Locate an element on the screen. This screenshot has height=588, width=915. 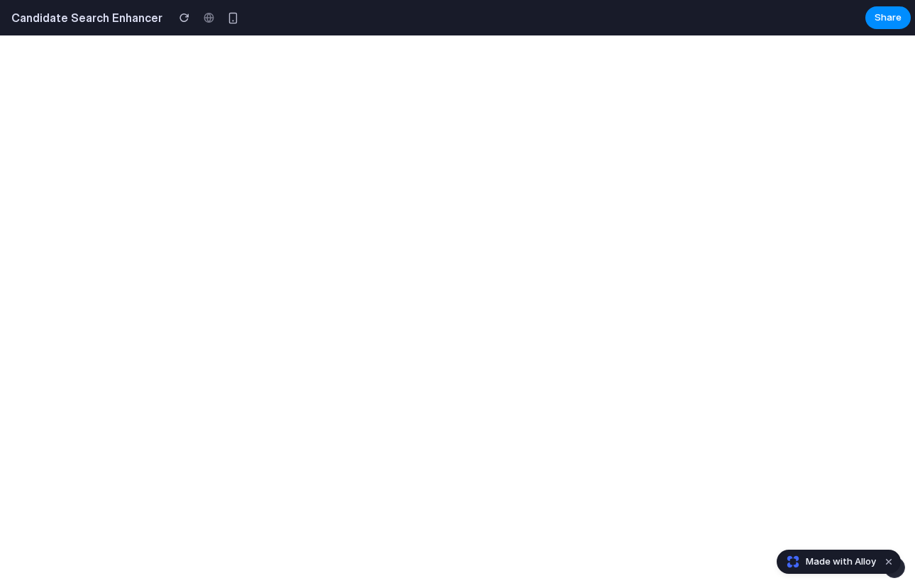
a: Made with Alloy is located at coordinates (827, 561).